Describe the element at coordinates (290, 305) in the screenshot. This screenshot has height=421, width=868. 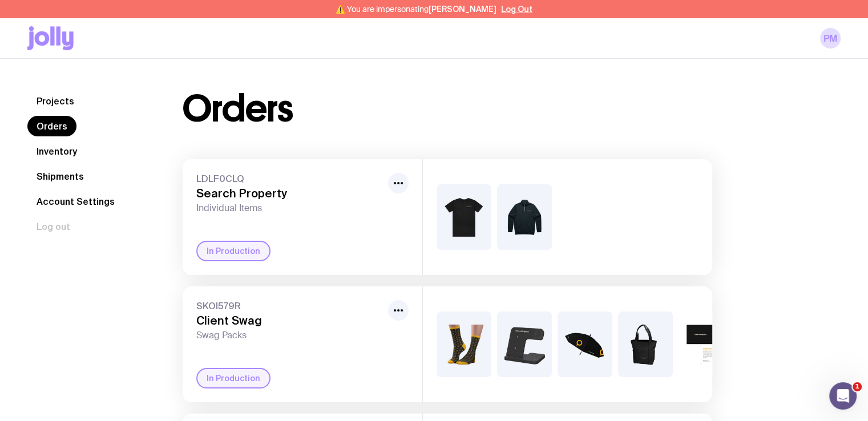
I see `span: SKOI579R` at that location.